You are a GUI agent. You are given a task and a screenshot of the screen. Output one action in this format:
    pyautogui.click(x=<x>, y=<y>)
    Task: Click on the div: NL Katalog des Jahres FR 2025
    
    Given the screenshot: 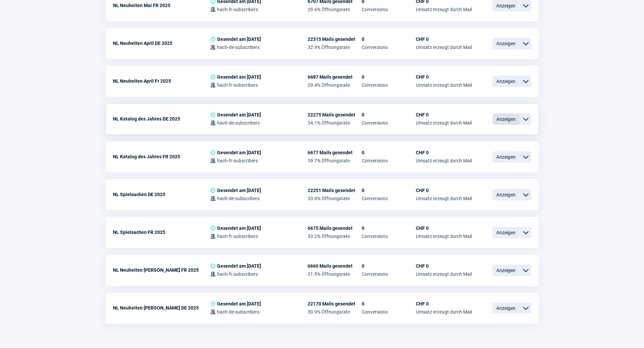 What is the action you would take?
    pyautogui.click(x=162, y=157)
    